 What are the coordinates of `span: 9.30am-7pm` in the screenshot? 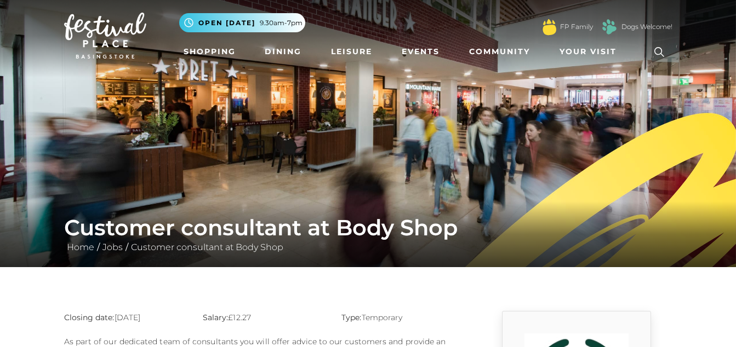 It's located at (281, 23).